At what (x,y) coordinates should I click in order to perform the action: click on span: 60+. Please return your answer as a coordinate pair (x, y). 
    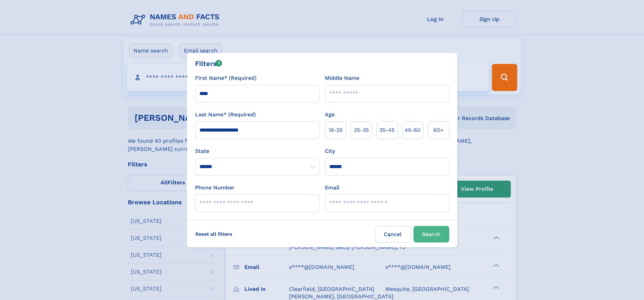
    Looking at the image, I should click on (439, 130).